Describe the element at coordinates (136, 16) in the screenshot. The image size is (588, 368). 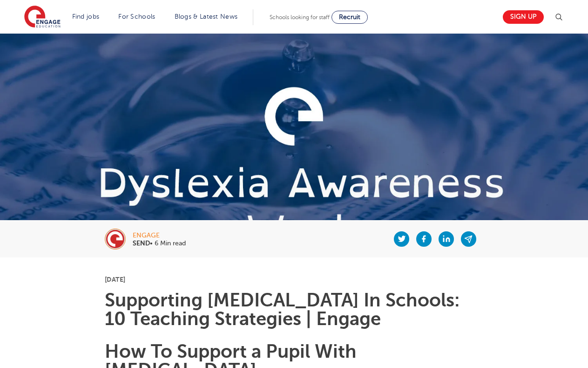
I see `a: For Schools` at that location.